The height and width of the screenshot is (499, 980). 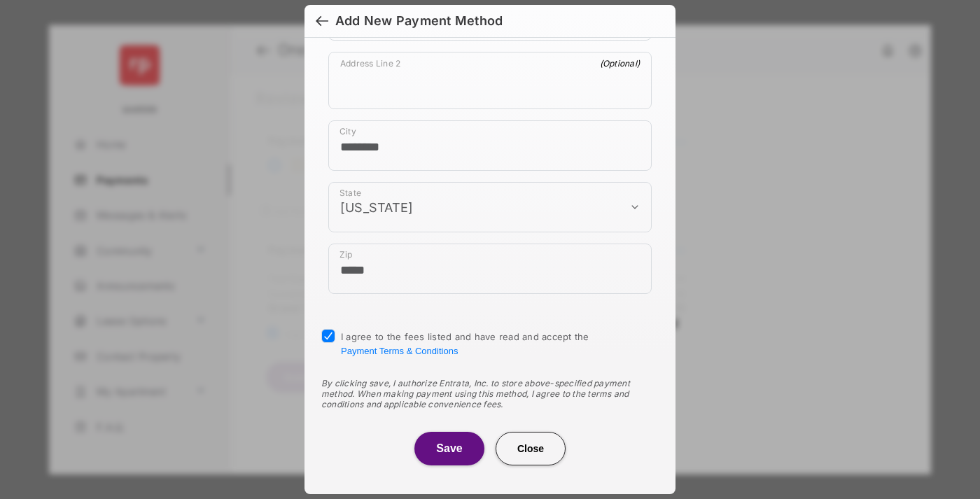 What do you see at coordinates (399, 351) in the screenshot?
I see `button: I agree to the fees listed and have read and accept the` at bounding box center [399, 351].